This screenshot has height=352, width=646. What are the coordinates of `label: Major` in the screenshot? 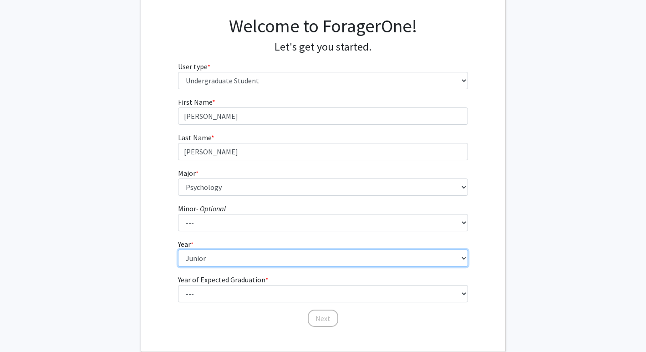 It's located at (188, 173).